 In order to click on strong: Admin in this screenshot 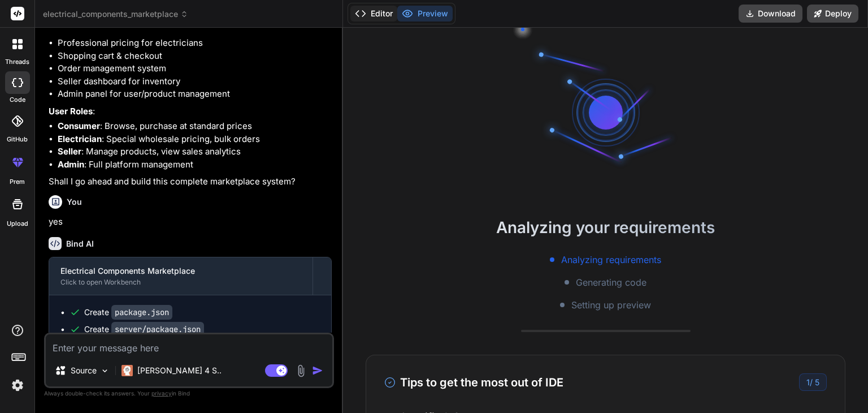, I will do `click(71, 164)`.